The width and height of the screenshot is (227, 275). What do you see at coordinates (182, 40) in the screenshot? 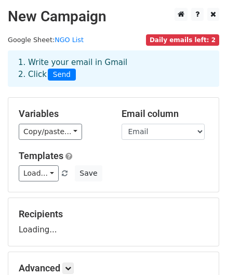
I see `a: Daily emails left: 2` at bounding box center [182, 40].